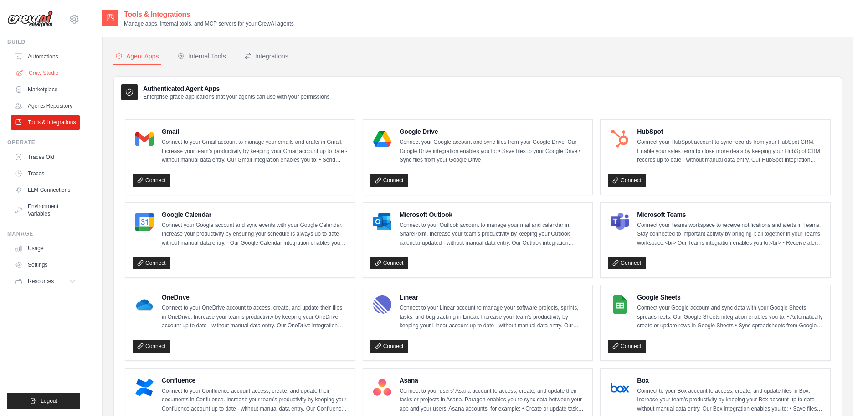 The image size is (868, 416). Describe the element at coordinates (208, 24) in the screenshot. I see `p: Manage apps, internal tools, and MCP servers for your CrewAI agents` at that location.